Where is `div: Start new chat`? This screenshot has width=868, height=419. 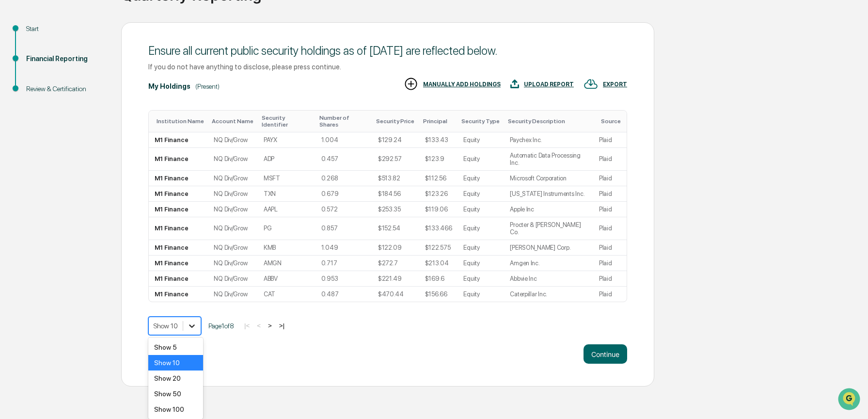
div: Start new chat is located at coordinates (96, 79).